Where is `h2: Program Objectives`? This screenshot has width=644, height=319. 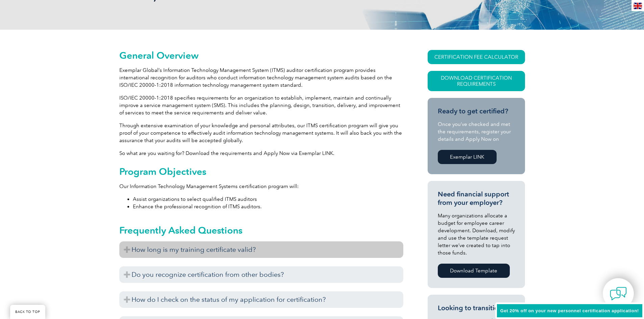 h2: Program Objectives is located at coordinates (261, 171).